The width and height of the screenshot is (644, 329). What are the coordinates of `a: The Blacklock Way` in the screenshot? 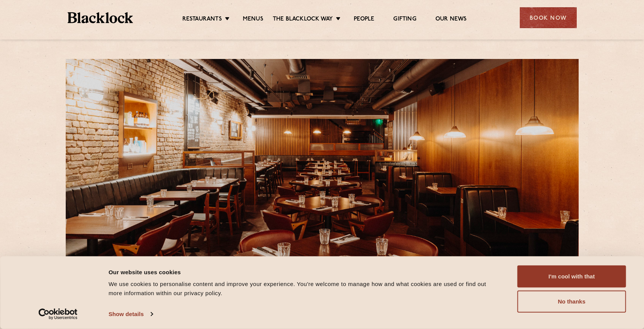 It's located at (303, 20).